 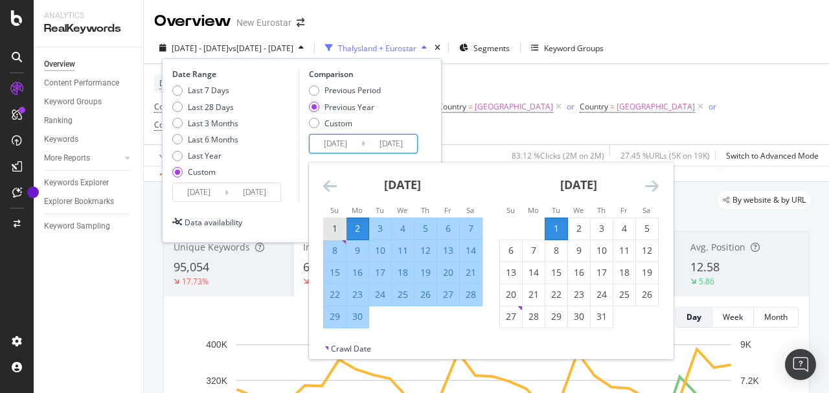 I want to click on div: Keyword Groups, so click(x=73, y=102).